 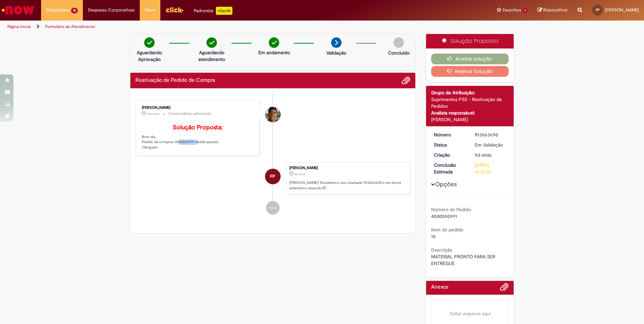 I want to click on img: arrow-next.png, so click(x=336, y=42).